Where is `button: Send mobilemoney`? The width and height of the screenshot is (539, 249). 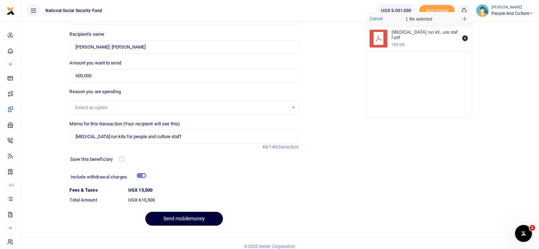
button: Send mobilemoney is located at coordinates (184, 219).